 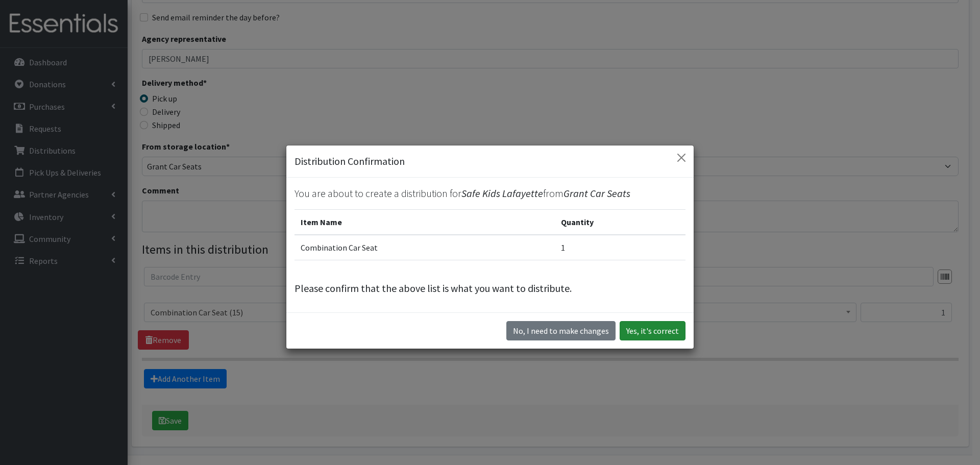 What do you see at coordinates (503, 193) in the screenshot?
I see `span: Safe Kids Lafayette` at bounding box center [503, 193].